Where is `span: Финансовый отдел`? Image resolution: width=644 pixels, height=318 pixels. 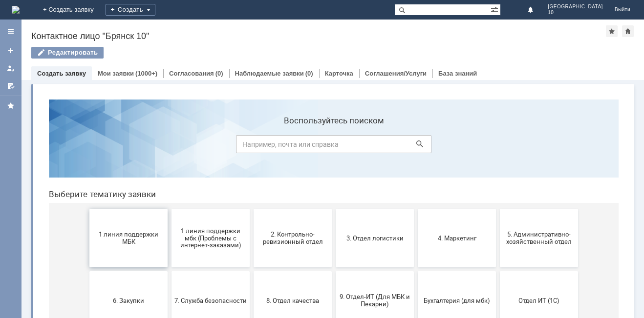 span: Финансовый отдел is located at coordinates (252, 271).